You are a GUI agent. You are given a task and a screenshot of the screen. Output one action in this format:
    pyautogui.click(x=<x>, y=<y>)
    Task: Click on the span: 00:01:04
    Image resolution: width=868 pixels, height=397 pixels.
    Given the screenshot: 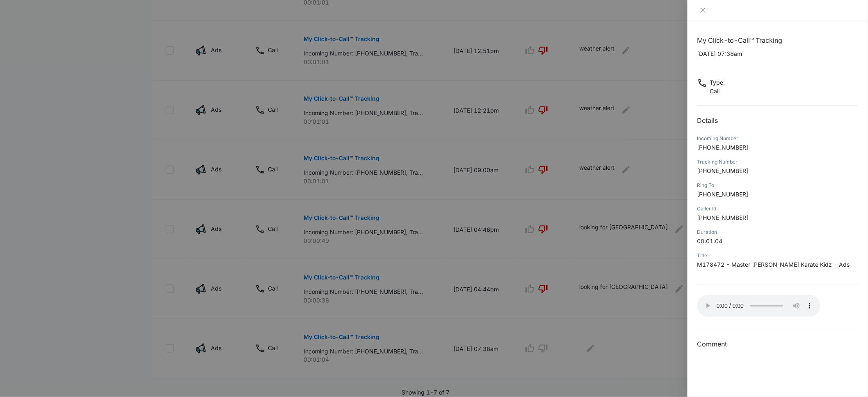 What is the action you would take?
    pyautogui.click(x=710, y=241)
    